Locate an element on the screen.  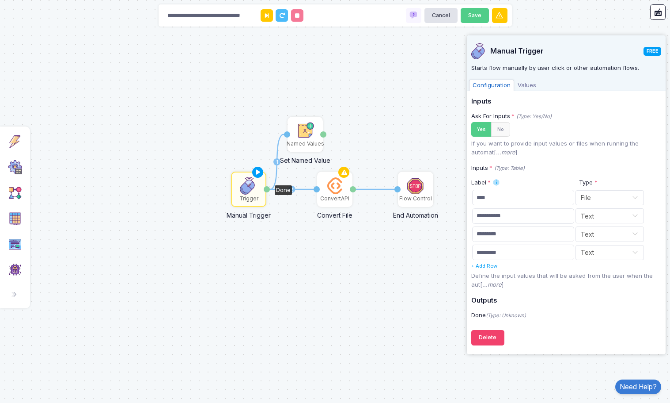
div: Label is located at coordinates (521, 183).